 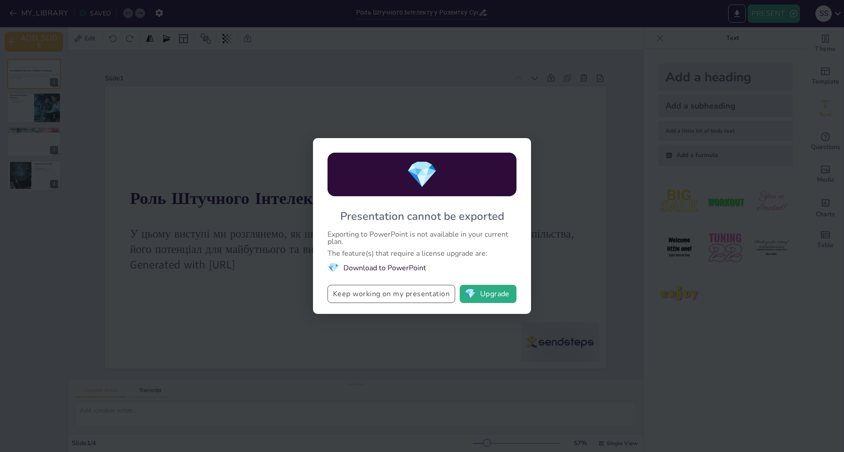 What do you see at coordinates (422, 254) in the screenshot?
I see `div: The feature(s) that require a license upgrade are:` at bounding box center [422, 254].